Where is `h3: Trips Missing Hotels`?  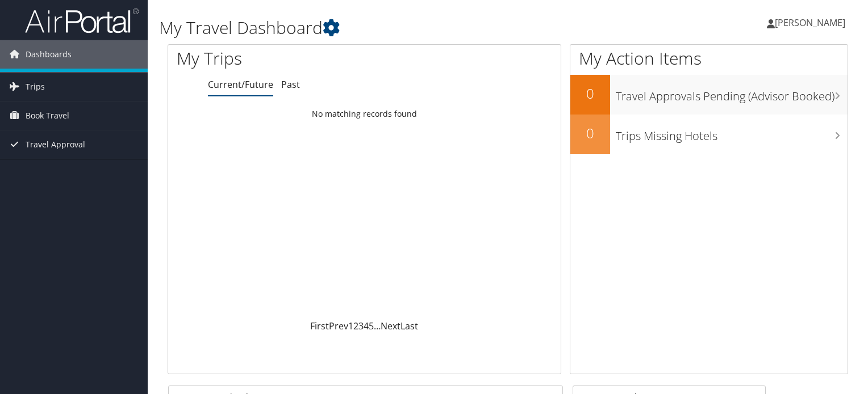
h3: Trips Missing Hotels is located at coordinates (731, 134).